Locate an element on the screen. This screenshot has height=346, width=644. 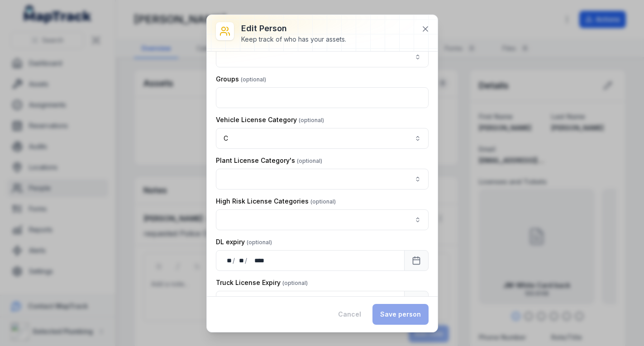
label: Plant License Category's is located at coordinates (269, 161).